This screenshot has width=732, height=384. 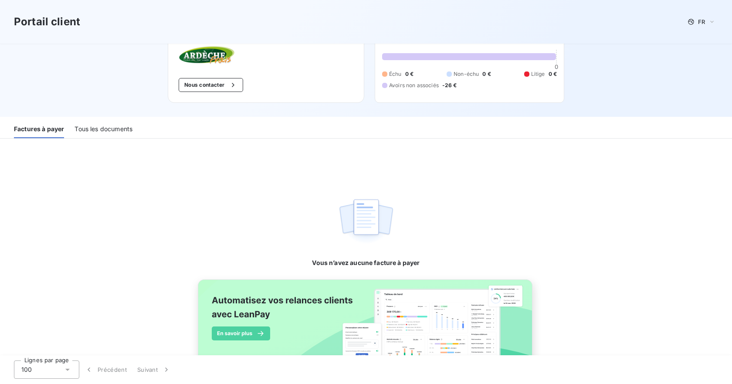 I want to click on span: Échu, so click(x=395, y=74).